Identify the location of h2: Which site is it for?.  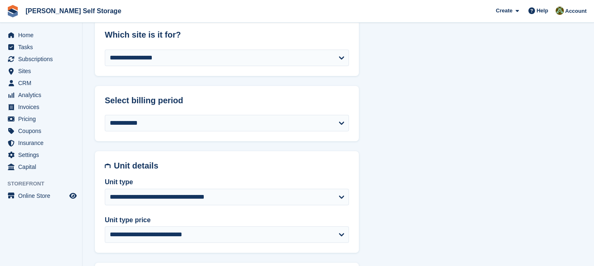
(227, 35).